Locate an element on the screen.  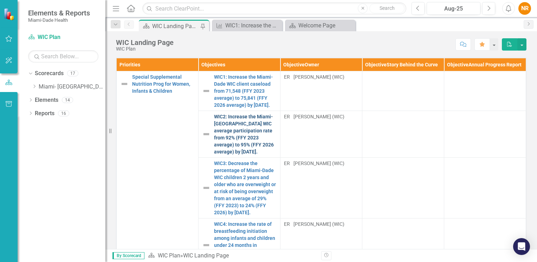
div: 14 is located at coordinates (68, 100).